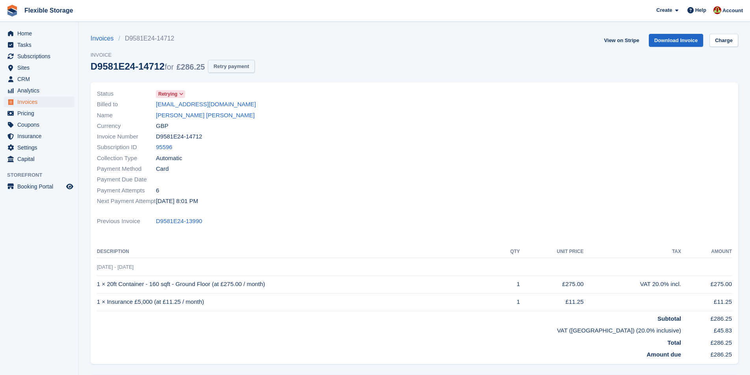  Describe the element at coordinates (70, 187) in the screenshot. I see `a: Preview store` at that location.